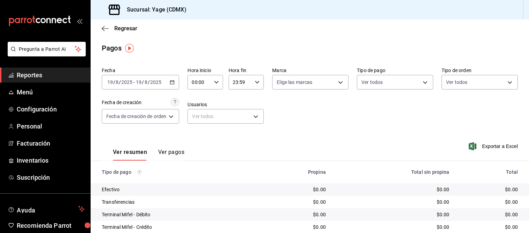  I want to click on span: Facturación, so click(51, 143).